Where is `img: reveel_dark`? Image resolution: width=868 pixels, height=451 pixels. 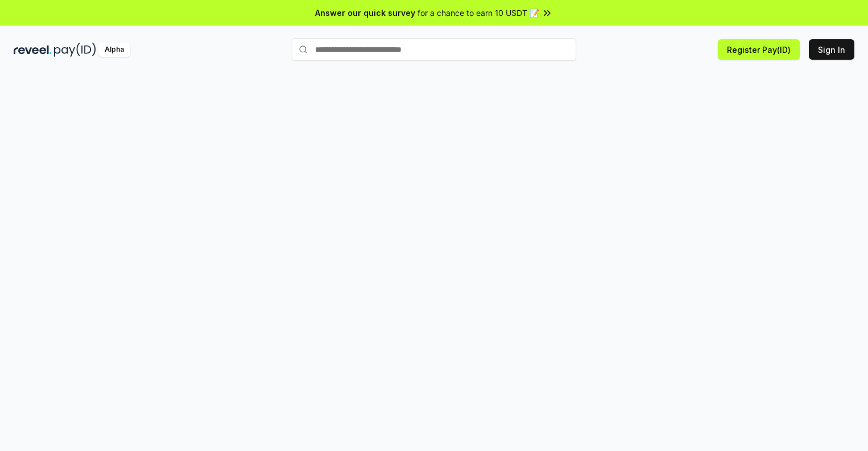
img: reveel_dark is located at coordinates (33, 50).